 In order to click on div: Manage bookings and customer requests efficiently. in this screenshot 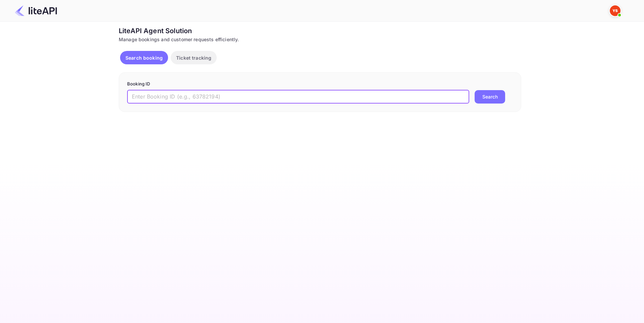, I will do `click(320, 39)`.